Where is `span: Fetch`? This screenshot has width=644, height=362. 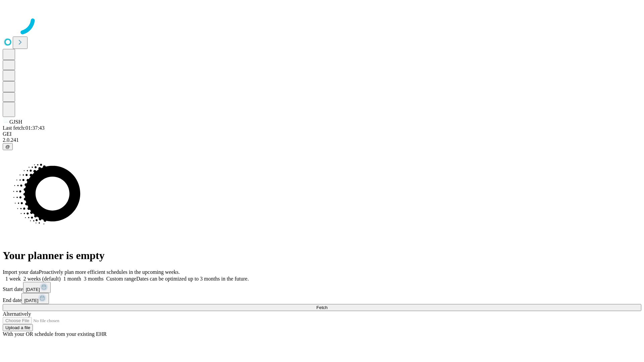 span: Fetch is located at coordinates (322, 307).